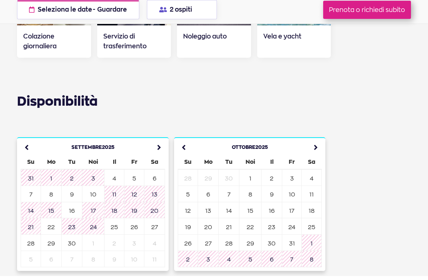 Image resolution: width=428 pixels, height=280 pixels. What do you see at coordinates (182, 13) in the screenshot?
I see `button: 2 ospiti` at bounding box center [182, 13].